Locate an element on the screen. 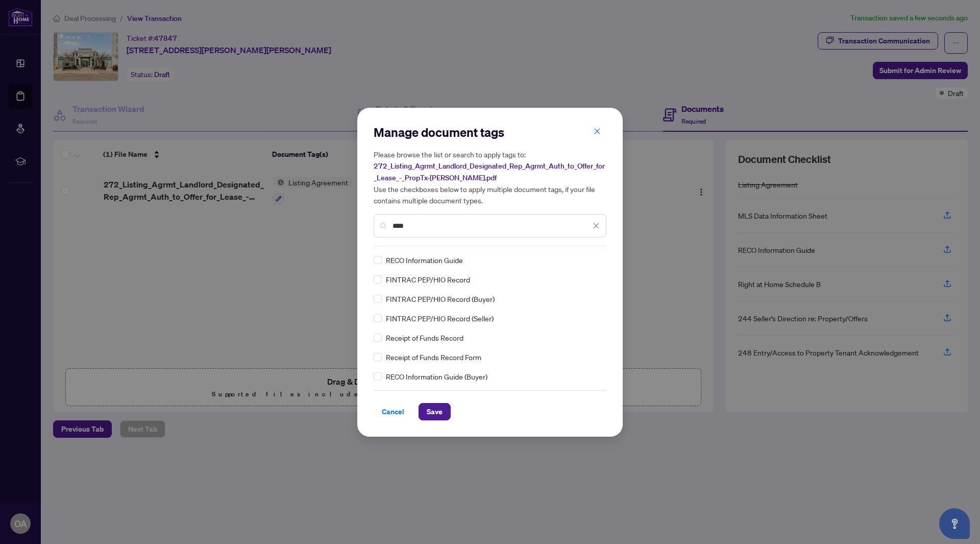 This screenshot has height=544, width=980. span: FINTRAC PEP/HIO Record is located at coordinates (428, 279).